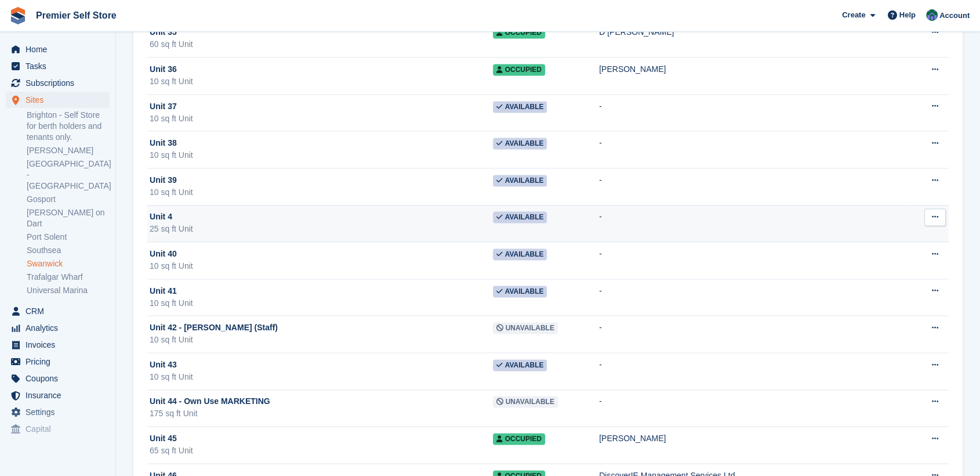 This screenshot has height=476, width=980. What do you see at coordinates (60, 83) in the screenshot?
I see `span: Subscriptions` at bounding box center [60, 83].